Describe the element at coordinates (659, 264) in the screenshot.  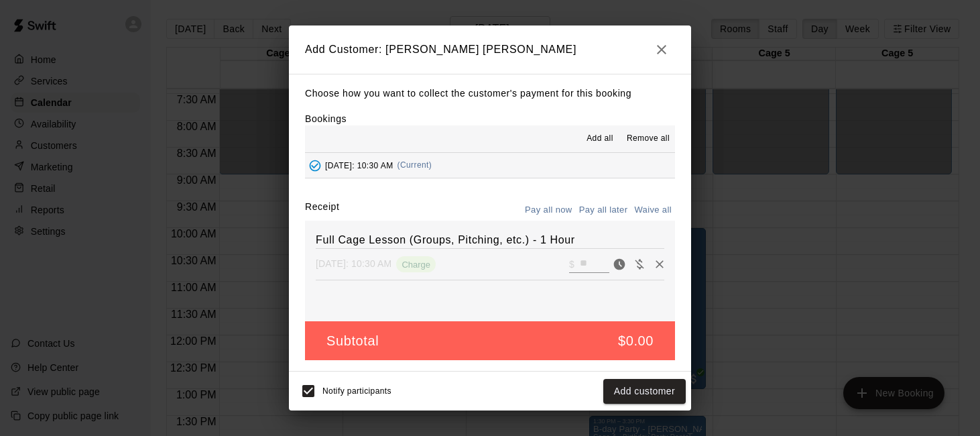
I see `button: Remove` at that location.